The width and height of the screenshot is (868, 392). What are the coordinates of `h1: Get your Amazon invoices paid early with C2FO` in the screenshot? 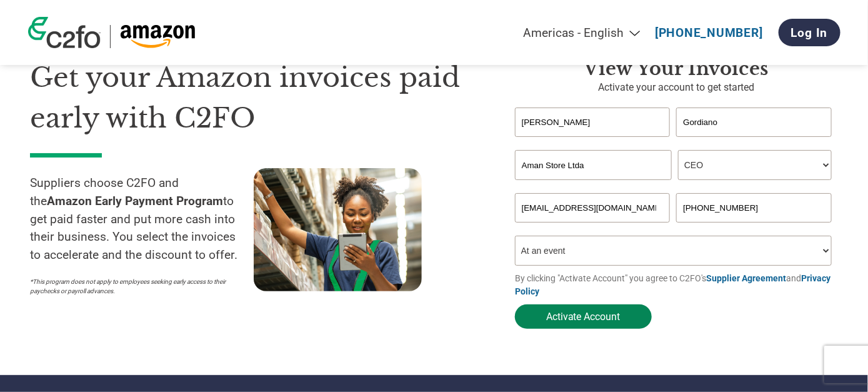 It's located at (254, 98).